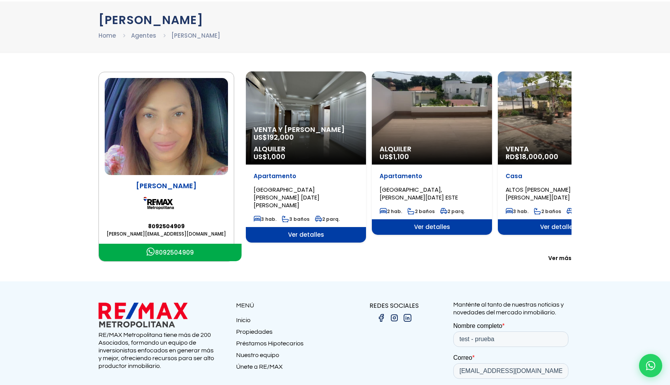  What do you see at coordinates (296, 219) in the screenshot?
I see `span: 3 baños` at bounding box center [296, 219].